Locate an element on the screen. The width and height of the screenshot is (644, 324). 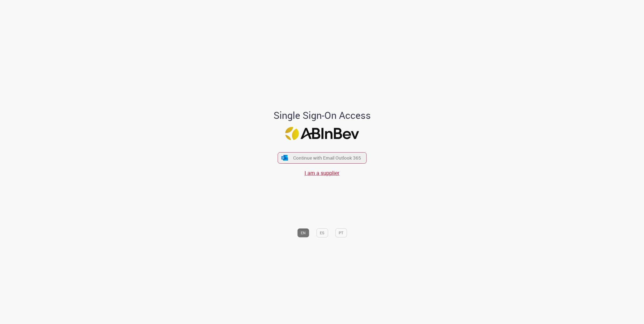
button: EN is located at coordinates (303, 233).